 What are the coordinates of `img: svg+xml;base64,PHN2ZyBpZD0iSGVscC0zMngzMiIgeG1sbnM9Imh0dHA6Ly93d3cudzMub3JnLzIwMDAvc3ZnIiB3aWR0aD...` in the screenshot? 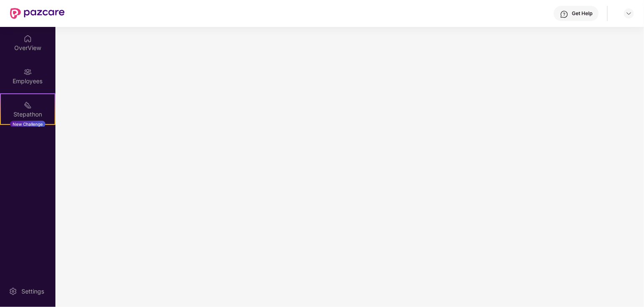 It's located at (564, 14).